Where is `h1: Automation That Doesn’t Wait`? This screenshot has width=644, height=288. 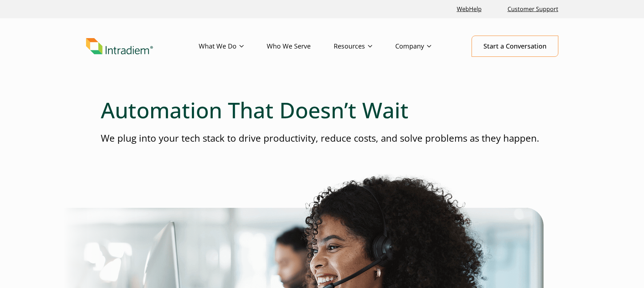
h1: Automation That Doesn’t Wait is located at coordinates (322, 110).